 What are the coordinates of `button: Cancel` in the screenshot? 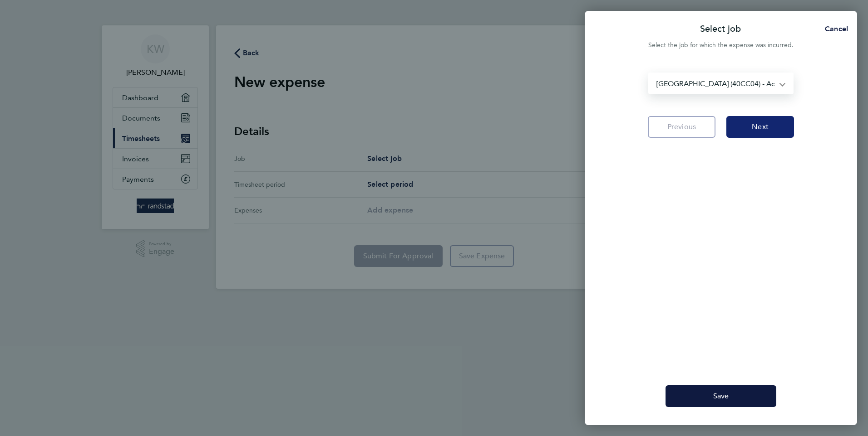 It's located at (833, 29).